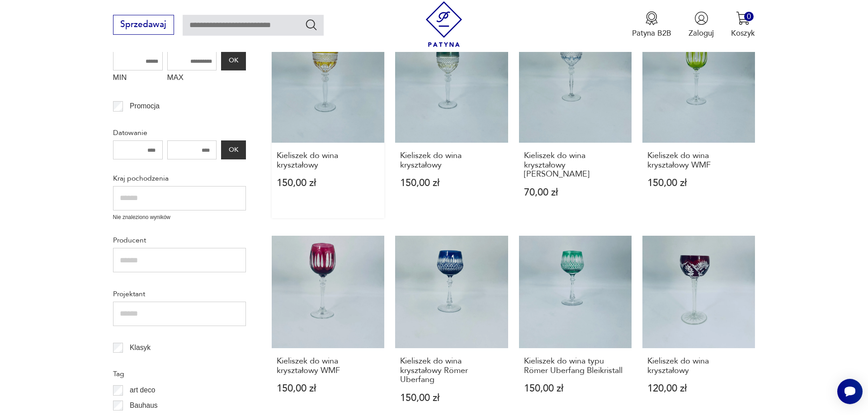  What do you see at coordinates (743, 33) in the screenshot?
I see `p: Koszyk` at bounding box center [743, 33].